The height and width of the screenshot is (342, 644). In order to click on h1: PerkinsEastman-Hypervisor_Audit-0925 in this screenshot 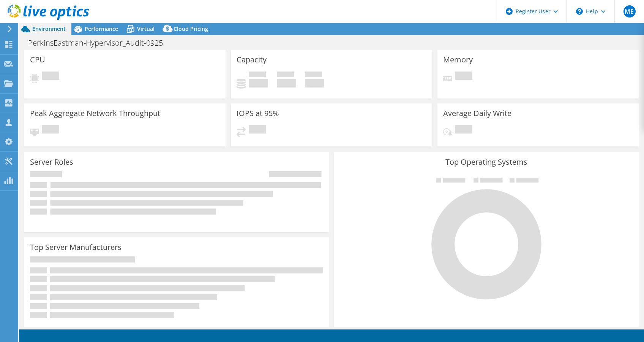, I will do `click(99, 43)`.